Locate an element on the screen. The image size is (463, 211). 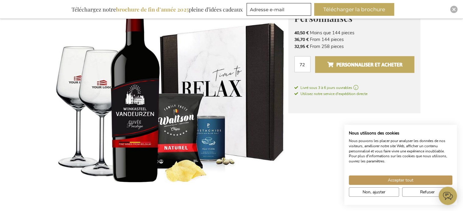
span: Refuser is located at coordinates (427, 192).